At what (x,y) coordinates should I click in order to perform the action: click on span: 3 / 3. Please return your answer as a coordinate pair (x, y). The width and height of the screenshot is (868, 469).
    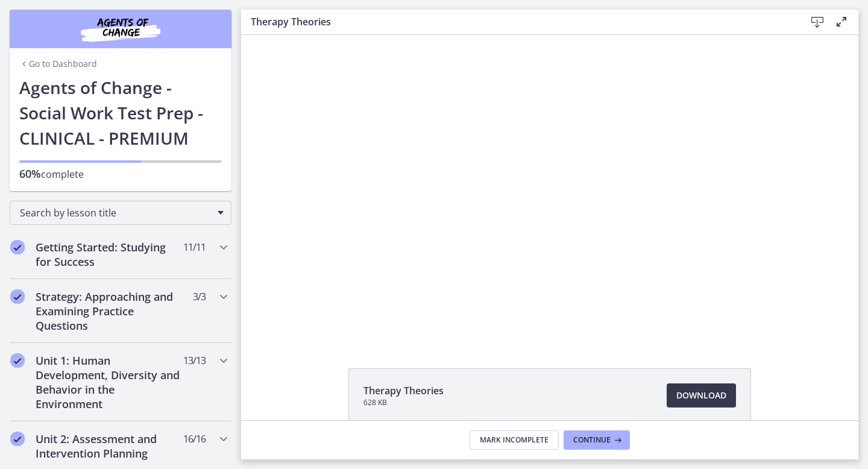
    Looking at the image, I should click on (199, 296).